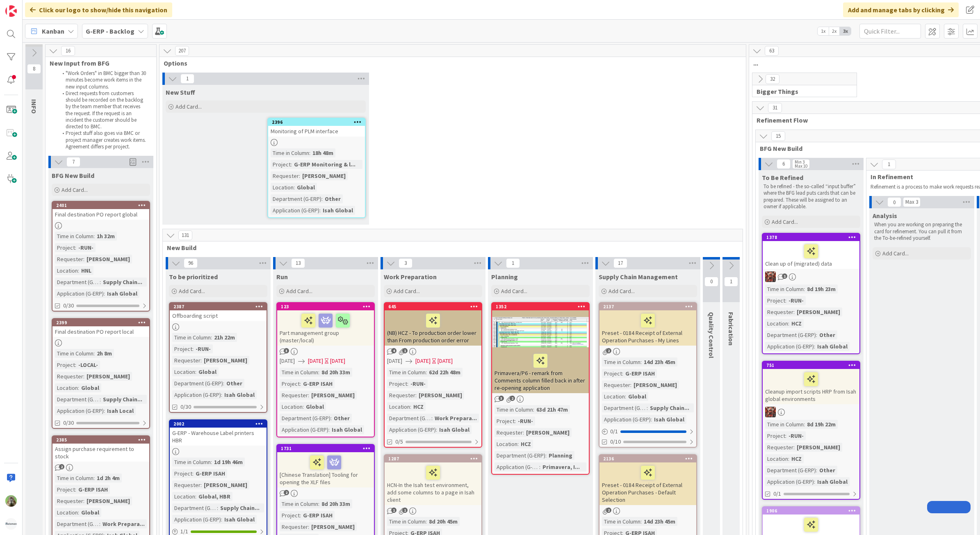 This screenshot has height=535, width=980. Describe the element at coordinates (433, 459) in the screenshot. I see `div: 1287` at that location.